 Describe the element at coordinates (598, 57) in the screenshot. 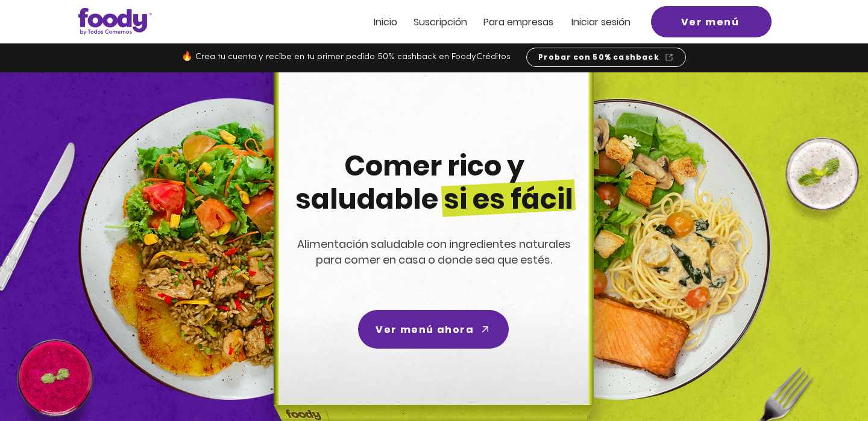

I see `span: Probar con 50% cashback` at that location.